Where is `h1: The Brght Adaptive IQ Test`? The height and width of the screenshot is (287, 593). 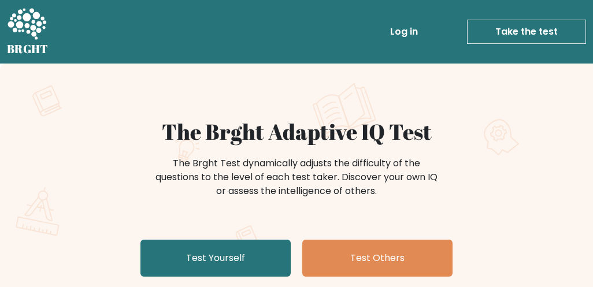
h1: The Brght Adaptive IQ Test is located at coordinates (296, 132).